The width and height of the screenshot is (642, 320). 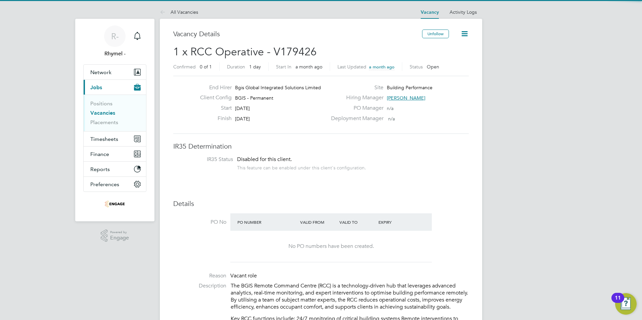 I want to click on span: Finance, so click(x=100, y=154).